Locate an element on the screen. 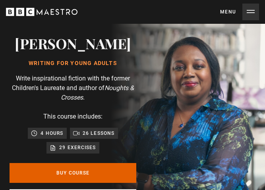  p: 29 exercises is located at coordinates (77, 148).